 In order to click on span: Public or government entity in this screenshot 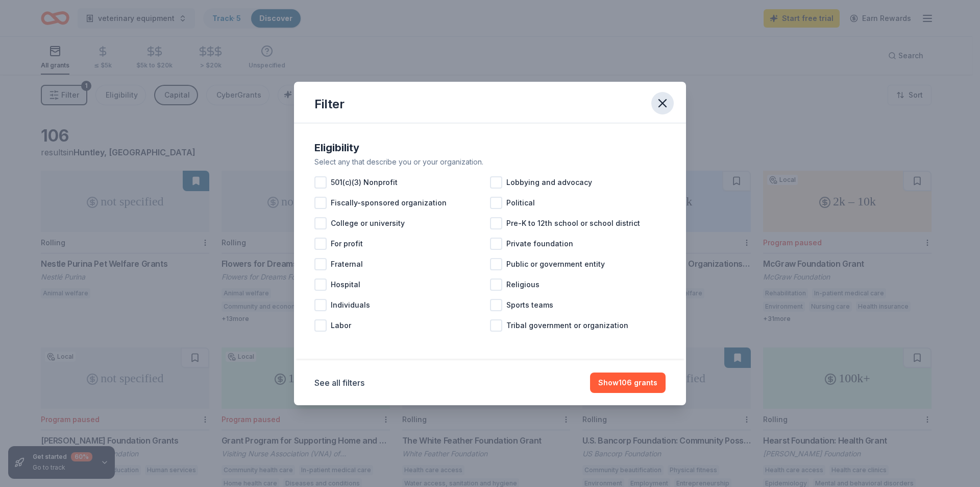, I will do `click(556, 264)`.